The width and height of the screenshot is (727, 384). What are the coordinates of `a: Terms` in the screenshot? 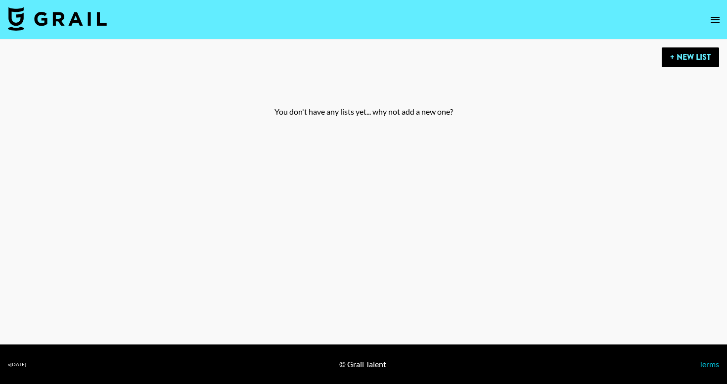 It's located at (708, 364).